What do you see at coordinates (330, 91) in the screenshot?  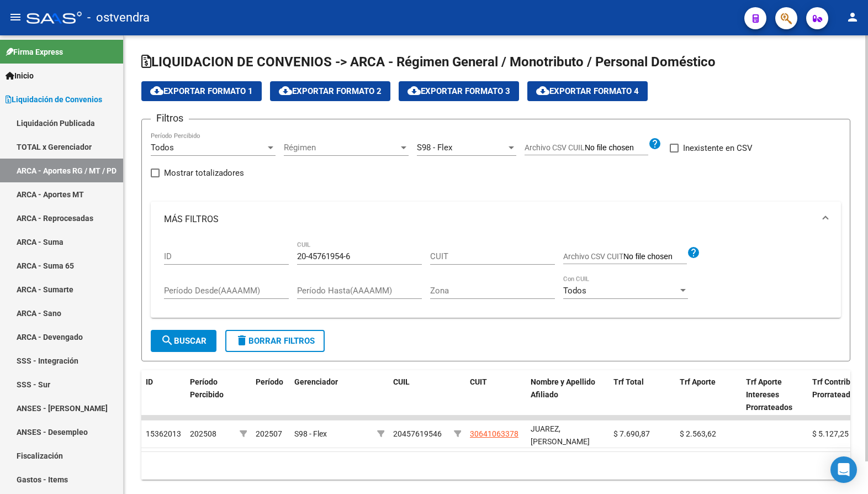 I see `button: Exportar Formato 2` at bounding box center [330, 91].